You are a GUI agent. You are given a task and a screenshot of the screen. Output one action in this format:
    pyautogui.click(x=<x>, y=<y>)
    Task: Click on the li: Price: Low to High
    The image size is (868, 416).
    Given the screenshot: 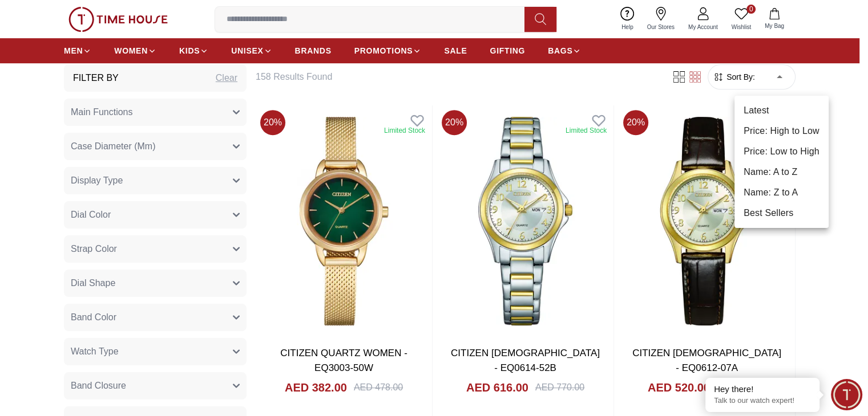 What is the action you would take?
    pyautogui.click(x=781, y=152)
    